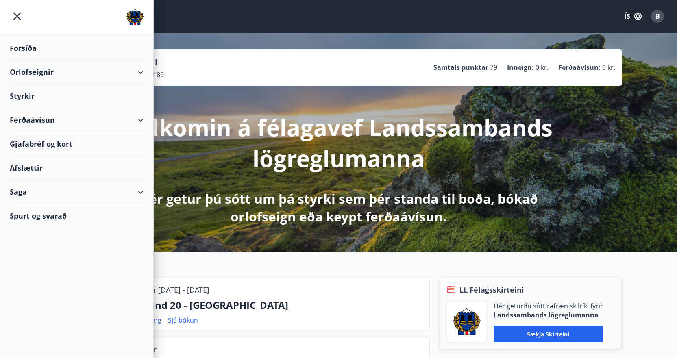 The width and height of the screenshot is (677, 358). Describe the element at coordinates (657, 16) in the screenshot. I see `button: B` at that location.